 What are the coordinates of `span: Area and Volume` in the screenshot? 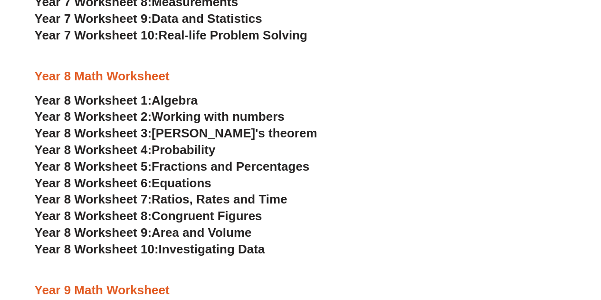 It's located at (202, 232).